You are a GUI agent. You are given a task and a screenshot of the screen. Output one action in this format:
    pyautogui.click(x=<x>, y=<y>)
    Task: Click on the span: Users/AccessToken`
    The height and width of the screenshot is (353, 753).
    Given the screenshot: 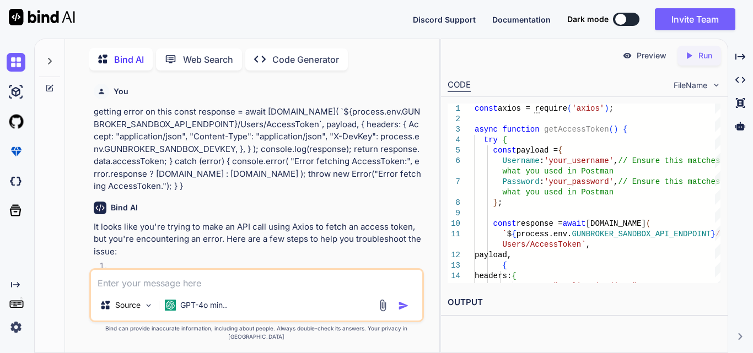 What is the action you would take?
    pyautogui.click(x=543, y=245)
    